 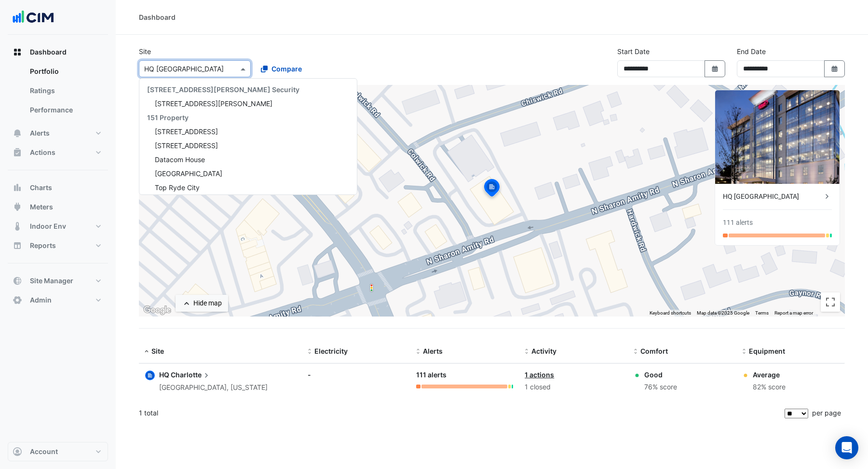 What do you see at coordinates (18, 187) in the screenshot?
I see `app-icon: Charts` at bounding box center [18, 187].